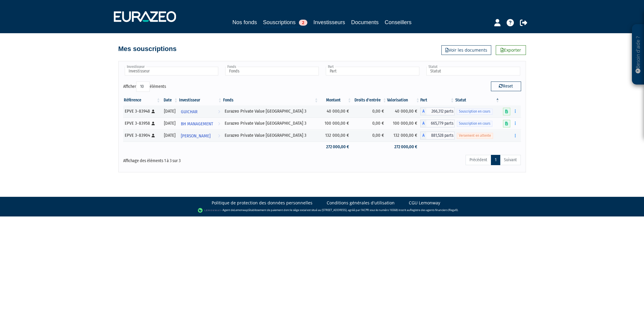 The width and height of the screenshot is (644, 317). I want to click on th: Référence : activer pour trier la colonne par ordre croissant, so click(142, 100).